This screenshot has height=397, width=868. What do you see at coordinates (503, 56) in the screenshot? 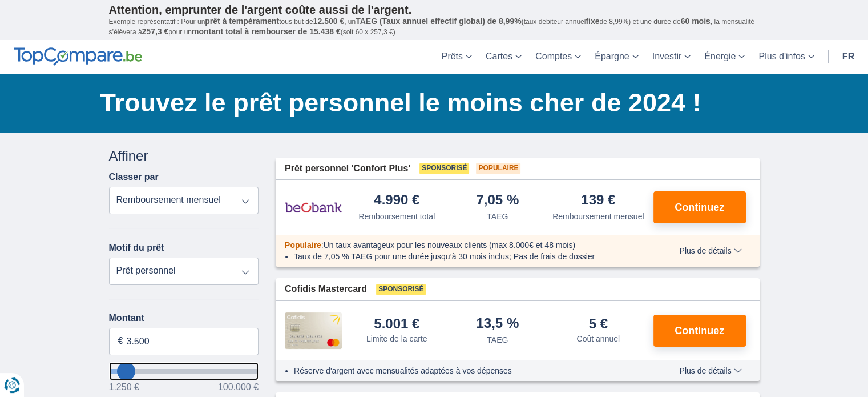
I see `a: Cartes` at bounding box center [503, 56].